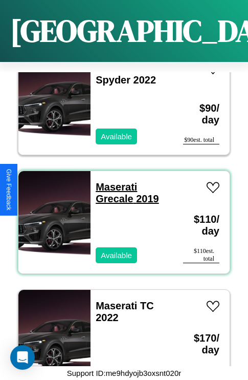  I want to click on a: Maserati Spyder 2022, so click(126, 74).